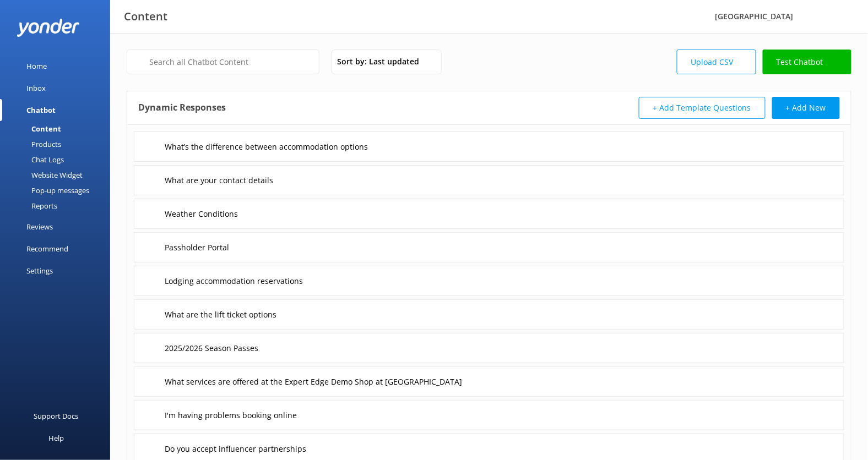 Image resolution: width=868 pixels, height=460 pixels. Describe the element at coordinates (41, 110) in the screenshot. I see `div: Chatbot` at that location.